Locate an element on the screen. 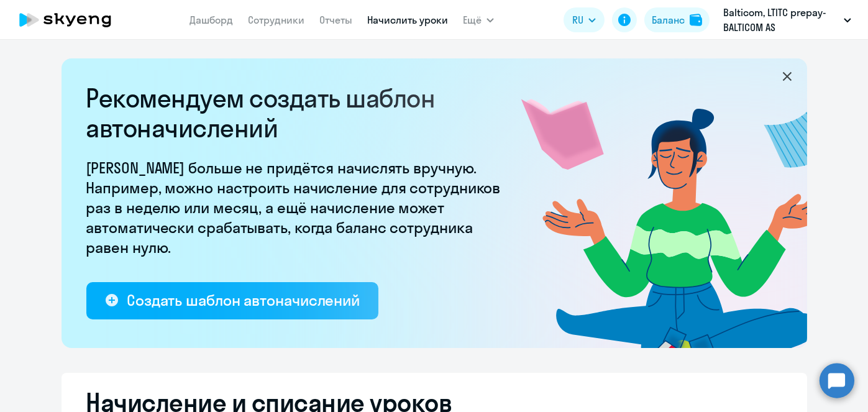  a: Балансbalance is located at coordinates (677, 20).